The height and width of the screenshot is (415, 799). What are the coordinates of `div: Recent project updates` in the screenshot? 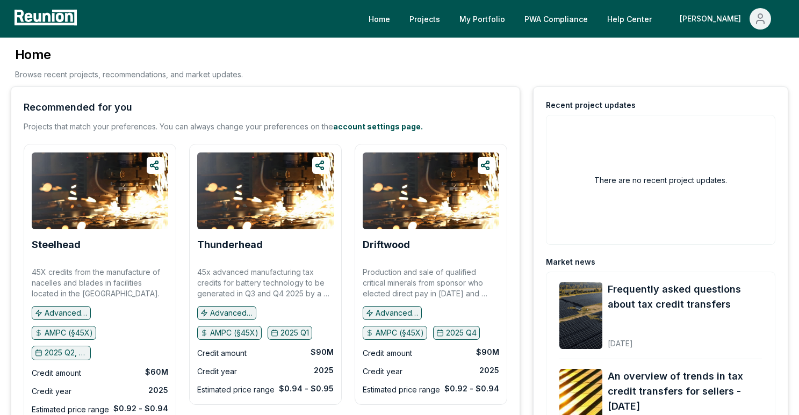 It's located at (590, 105).